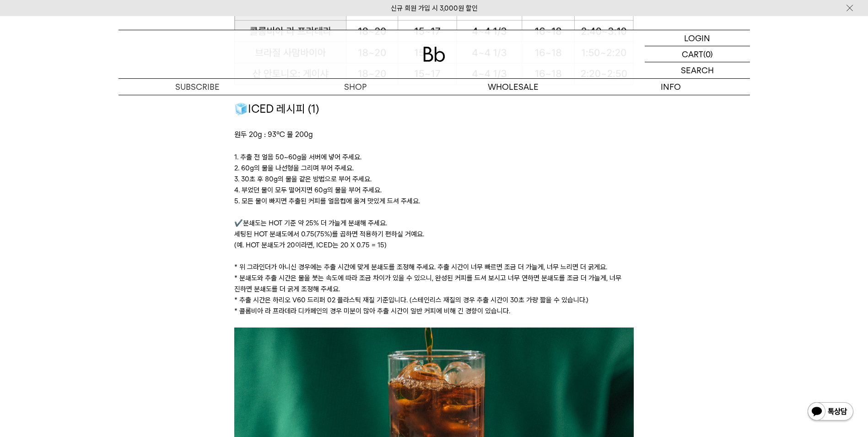 The image size is (868, 437). What do you see at coordinates (434, 234) in the screenshot?
I see `p: ✔️분쇄도는 HOT 기준 약 25% 더 가늘게 분쇄해 주세요. 세팅된 HOT 분쇄도에서 0.75(75%)를 곱하면 적용하기 편하실 거예요. (예. HOT 분쇄도가 20이라면,...` at bounding box center [434, 234].